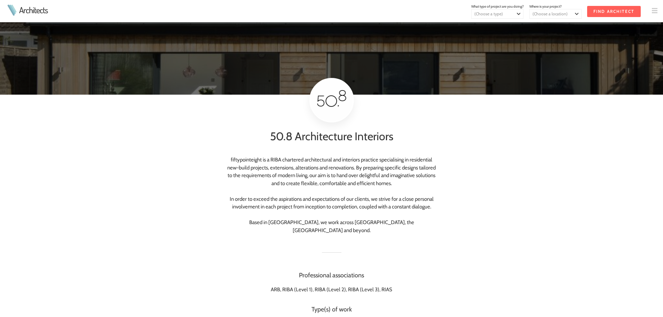 The image size is (663, 317). Describe the element at coordinates (545, 6) in the screenshot. I see `span: Where is your project?` at that location.